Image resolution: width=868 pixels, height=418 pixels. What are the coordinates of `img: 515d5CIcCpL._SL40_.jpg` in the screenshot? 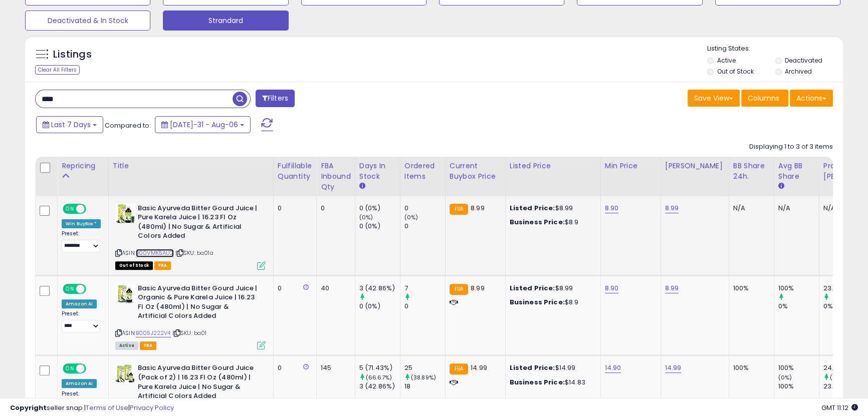 It's located at (125, 214).